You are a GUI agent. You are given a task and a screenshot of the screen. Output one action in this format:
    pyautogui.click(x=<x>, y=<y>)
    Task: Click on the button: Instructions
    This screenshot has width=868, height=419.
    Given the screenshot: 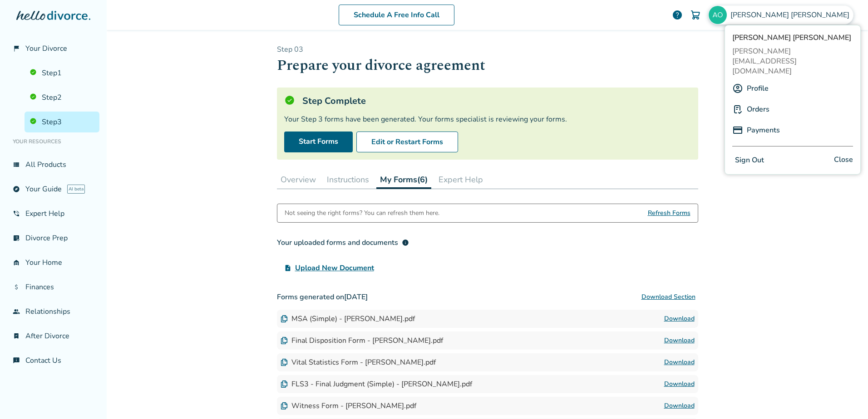 What is the action you would take?
    pyautogui.click(x=348, y=180)
    